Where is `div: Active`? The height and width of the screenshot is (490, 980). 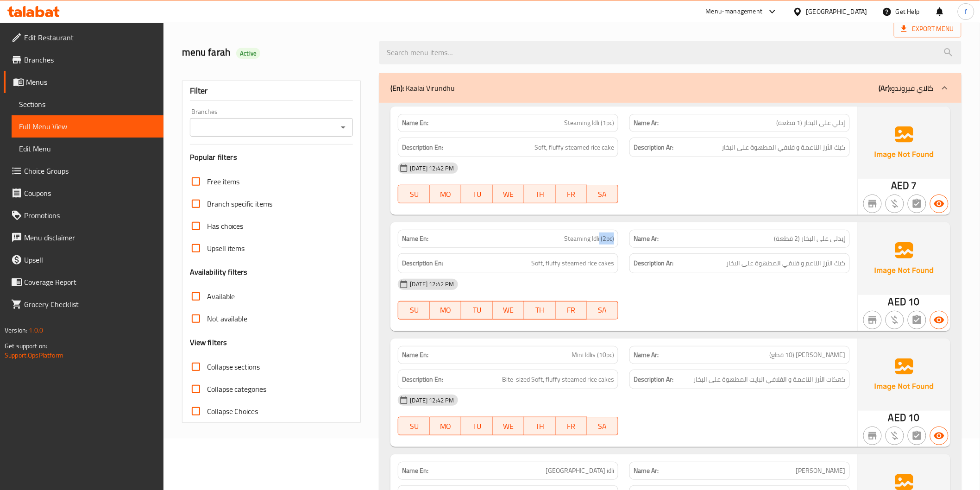
div: Active is located at coordinates (248, 53).